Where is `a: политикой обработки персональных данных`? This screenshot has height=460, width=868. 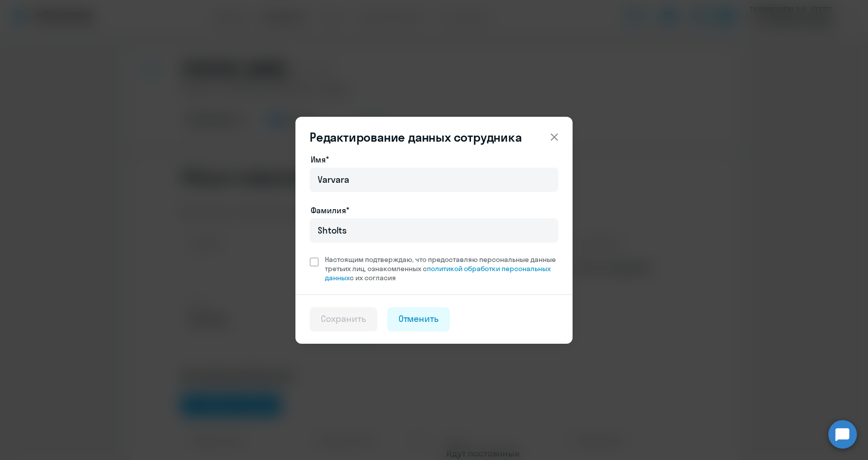 a: политикой обработки персональных данных is located at coordinates (437, 273).